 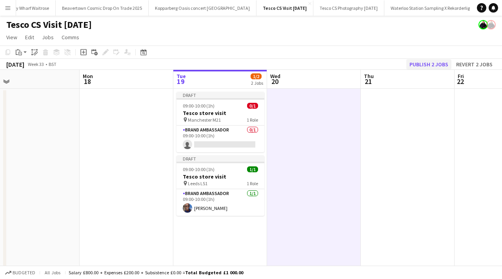 I want to click on span: 20, so click(x=275, y=81).